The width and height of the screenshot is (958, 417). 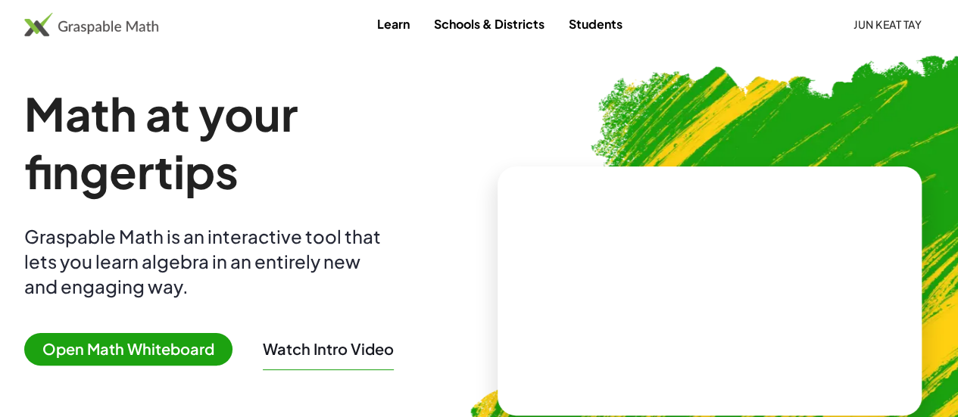 I want to click on video: What is this? This is dynamic math notation. Dynamic math notation plays a central role in how Gr..., so click(x=709, y=291).